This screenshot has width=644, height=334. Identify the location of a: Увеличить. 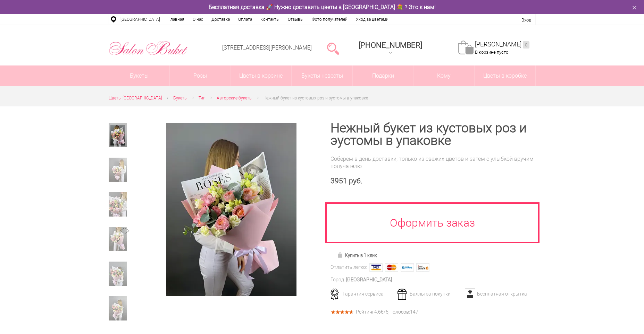
(231, 210).